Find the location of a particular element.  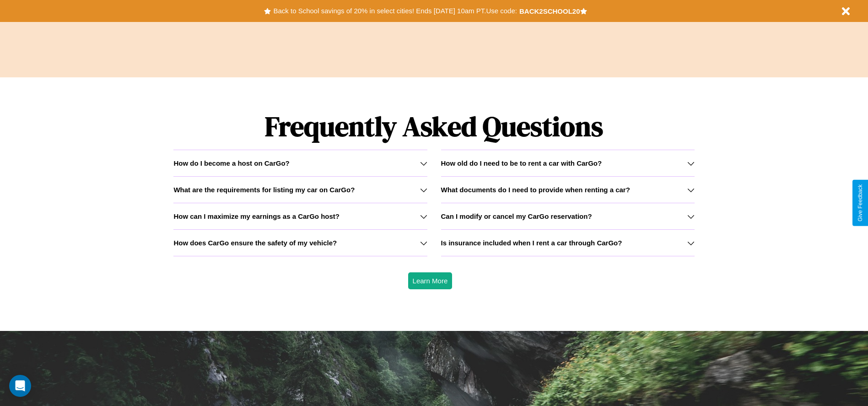

div: Give Feedback is located at coordinates (860, 202).